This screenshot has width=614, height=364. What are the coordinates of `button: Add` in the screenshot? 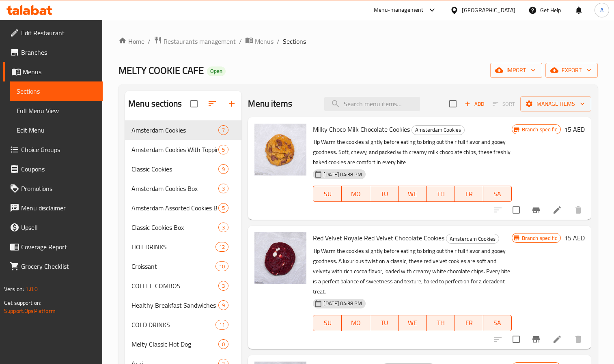 It's located at (474, 103).